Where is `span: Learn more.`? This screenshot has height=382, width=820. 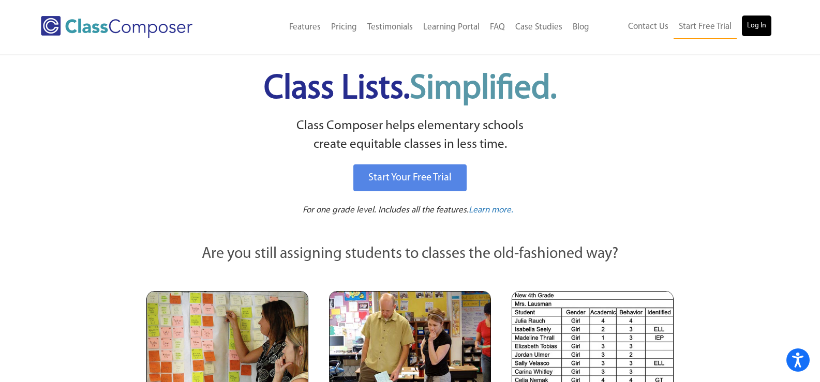 span: Learn more. is located at coordinates (491, 210).